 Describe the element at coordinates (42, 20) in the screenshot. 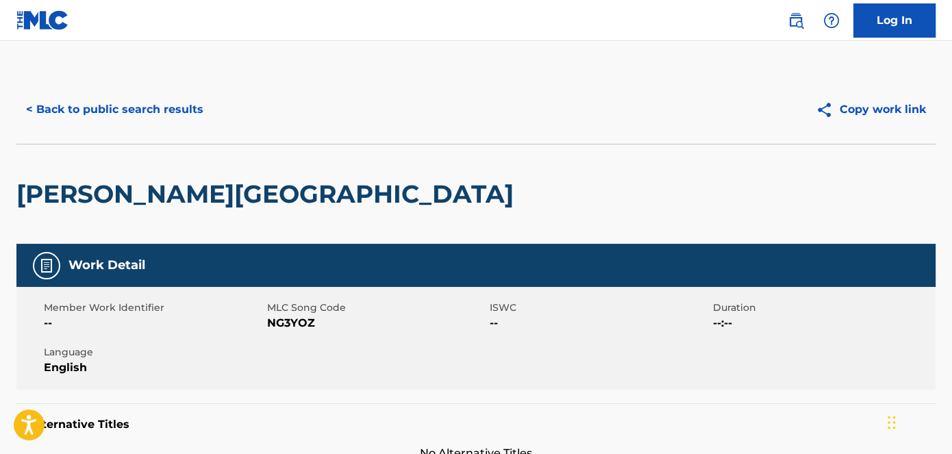

I see `img: MLC Logo` at that location.